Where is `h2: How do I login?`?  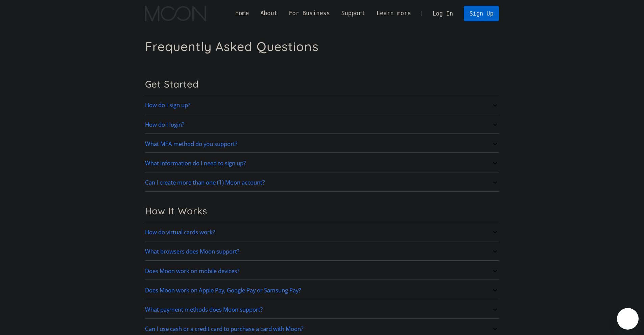
h2: How do I login? is located at coordinates (165, 125).